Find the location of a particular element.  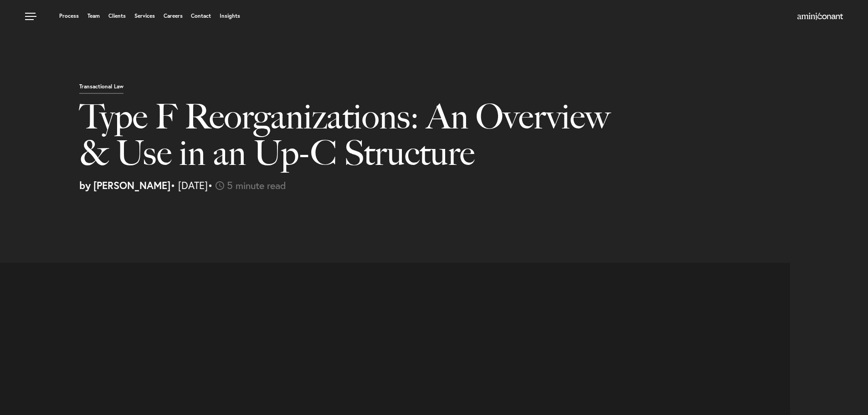

a: Contact is located at coordinates (201, 16).